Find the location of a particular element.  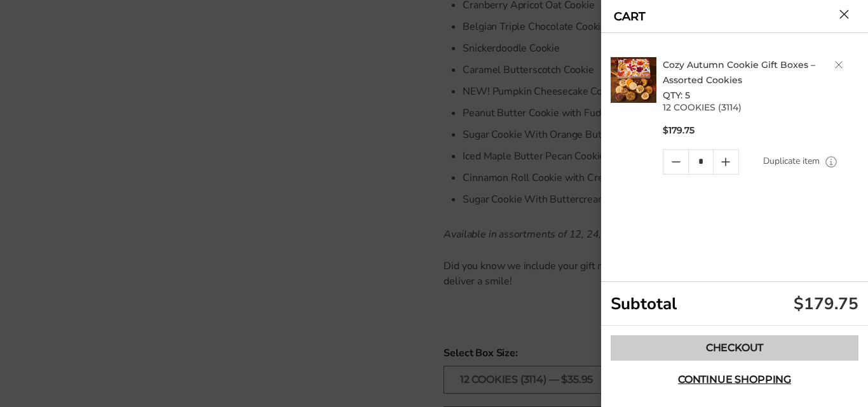

h2: QTY: 5 is located at coordinates (763, 80).